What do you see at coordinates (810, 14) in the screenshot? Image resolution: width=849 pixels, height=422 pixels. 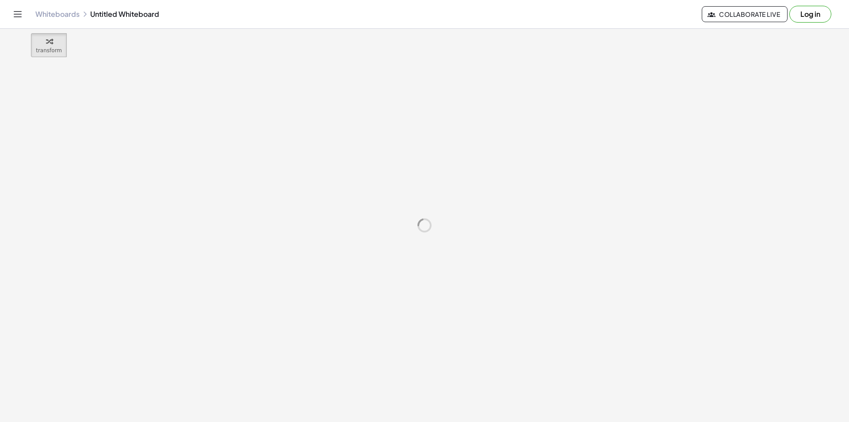 I see `button: Log in` at bounding box center [810, 14].